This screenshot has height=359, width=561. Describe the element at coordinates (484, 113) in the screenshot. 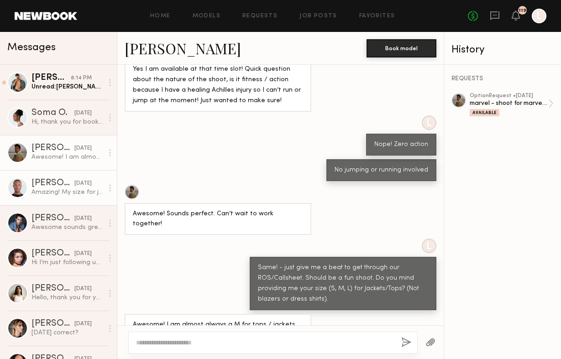

I see `div: Available` at that location.